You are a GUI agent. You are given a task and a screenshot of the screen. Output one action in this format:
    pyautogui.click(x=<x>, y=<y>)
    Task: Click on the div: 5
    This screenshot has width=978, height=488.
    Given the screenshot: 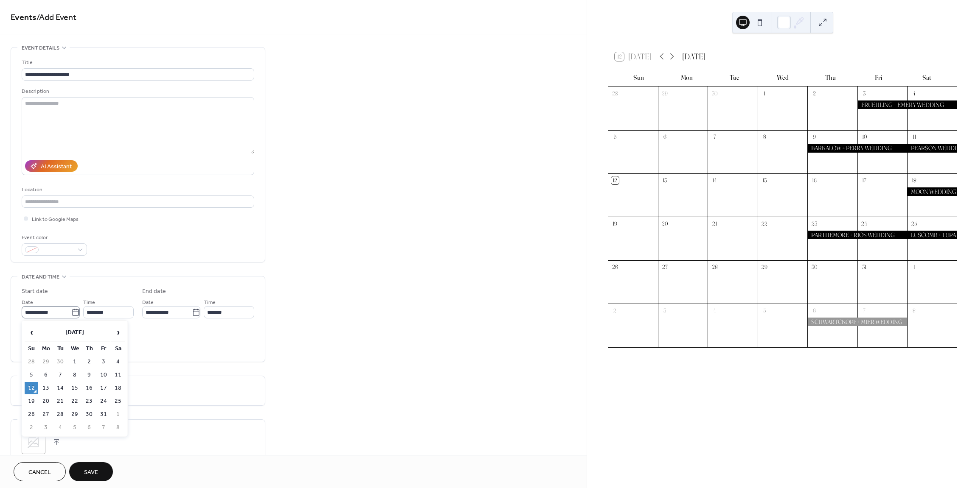 What is the action you would take?
    pyautogui.click(x=615, y=137)
    